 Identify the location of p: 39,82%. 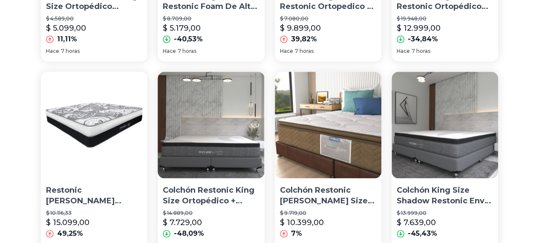
(304, 39).